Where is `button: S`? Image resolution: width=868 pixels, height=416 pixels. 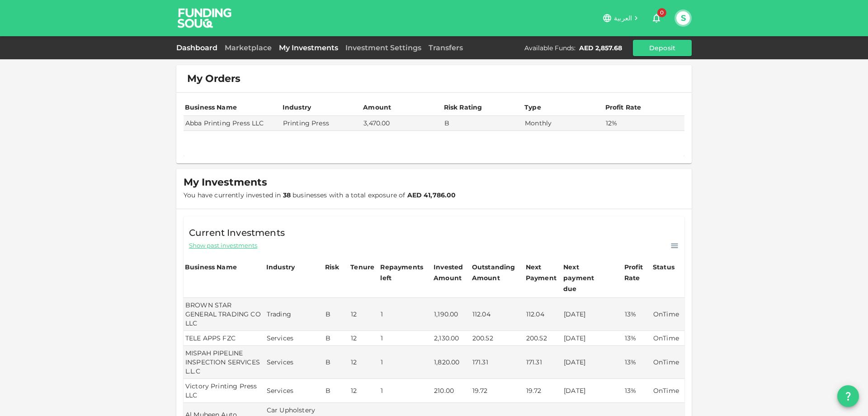
button: S is located at coordinates (683, 18).